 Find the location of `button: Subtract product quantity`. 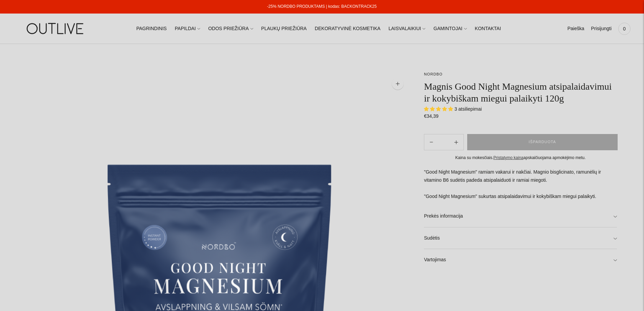

button: Subtract product quantity is located at coordinates (456, 142).